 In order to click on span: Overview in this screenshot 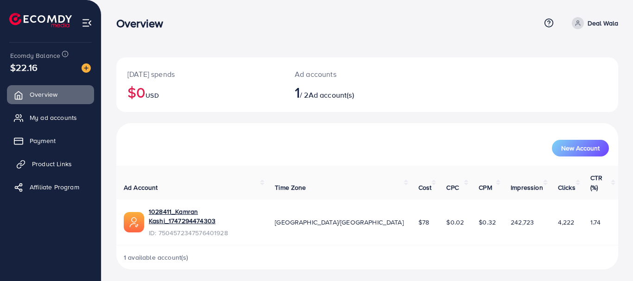, I will do `click(44, 95)`.